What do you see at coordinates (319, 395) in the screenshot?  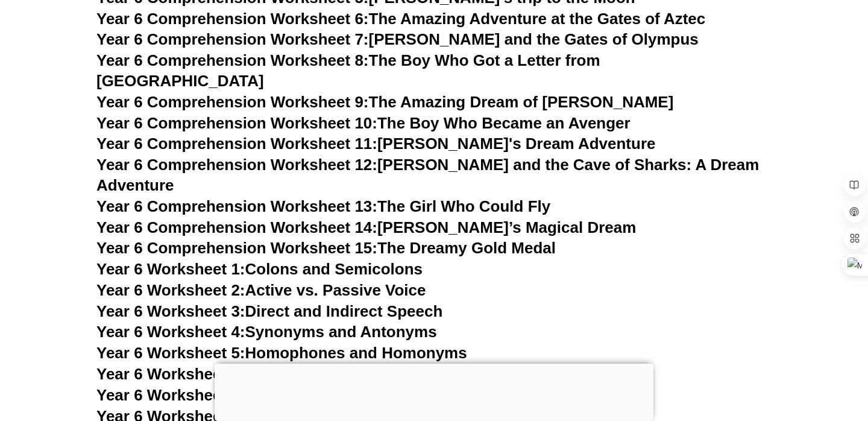 I see `a: Year 6 Worksheet 7:Similes, Metaphors, and Personification` at bounding box center [319, 395].